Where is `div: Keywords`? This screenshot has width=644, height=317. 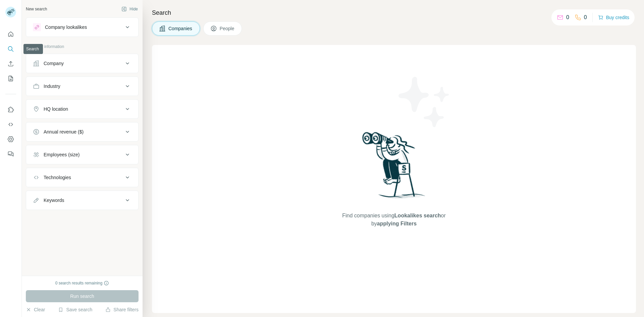
div: Keywords is located at coordinates (54, 200).